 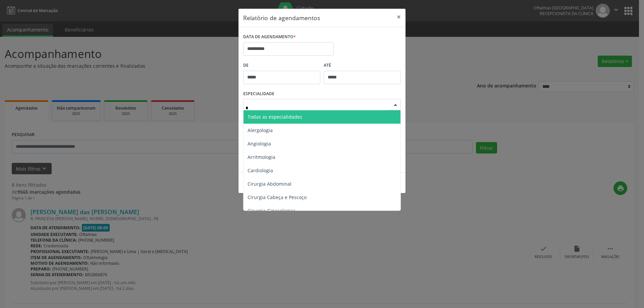 What do you see at coordinates (281, 18) in the screenshot?
I see `h5: Relatório de agendamentos` at bounding box center [281, 18].